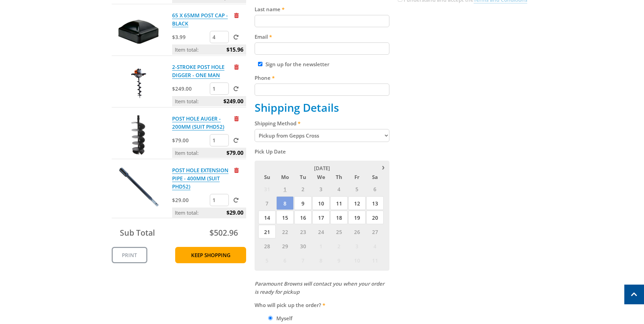 The height and width of the screenshot is (324, 644). Describe the element at coordinates (375, 232) in the screenshot. I see `span: 27` at that location.